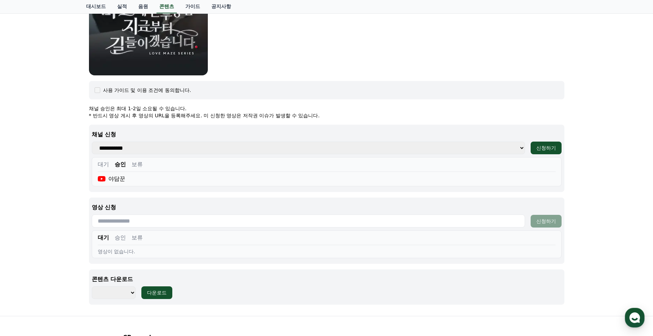 The height and width of the screenshot is (336, 653). What do you see at coordinates (69, 232) in the screenshot?
I see `a: 대화` at bounding box center [69, 232].